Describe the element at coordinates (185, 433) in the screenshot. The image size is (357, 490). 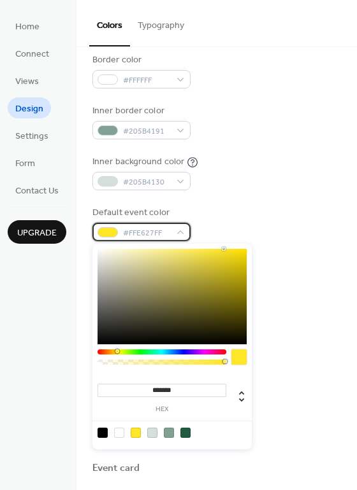
I see `div: rgb(32, 91, 65)` at that location.